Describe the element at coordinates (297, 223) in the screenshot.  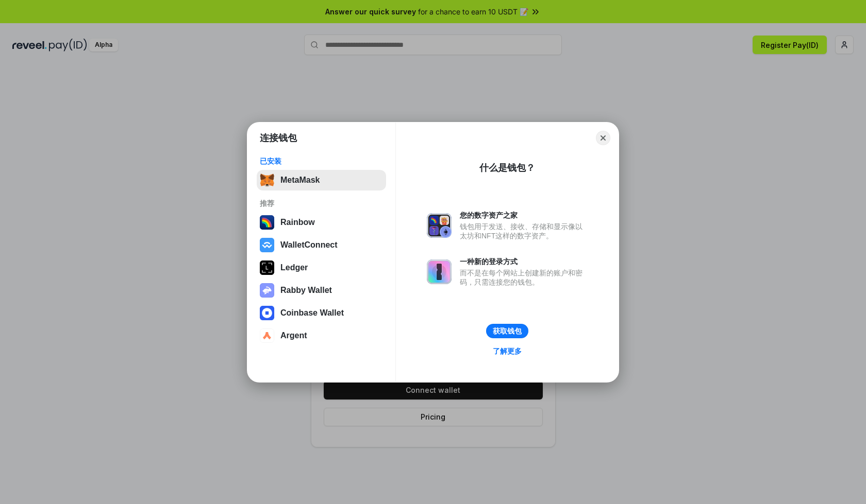
I see `div: Rainbow` at that location.